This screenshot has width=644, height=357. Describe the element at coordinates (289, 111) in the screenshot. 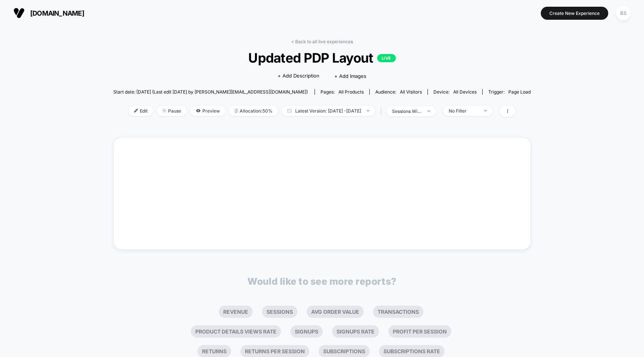

I see `img: calendar` at that location.